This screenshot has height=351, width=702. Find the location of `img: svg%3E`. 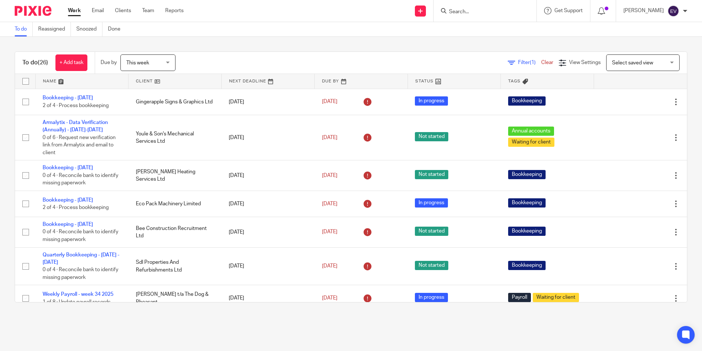

img: svg%3E is located at coordinates (674, 11).